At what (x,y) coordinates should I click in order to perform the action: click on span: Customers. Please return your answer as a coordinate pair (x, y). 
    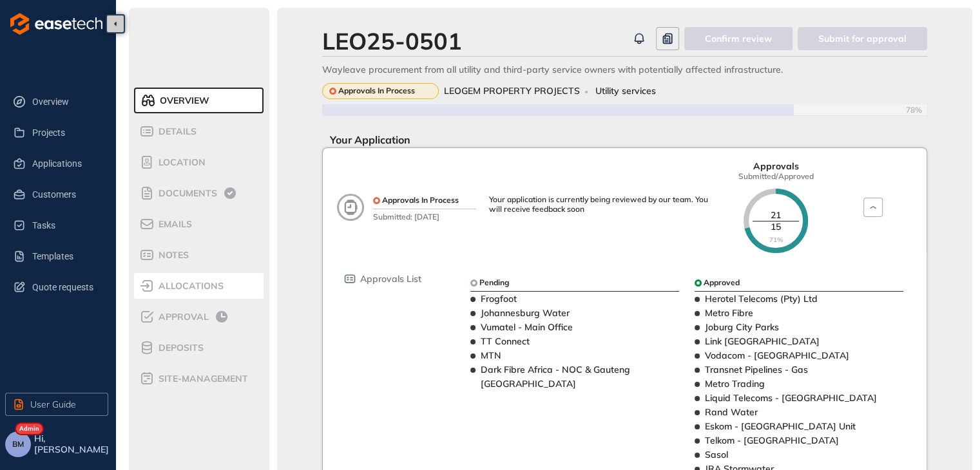
    Looking at the image, I should click on (65, 195).